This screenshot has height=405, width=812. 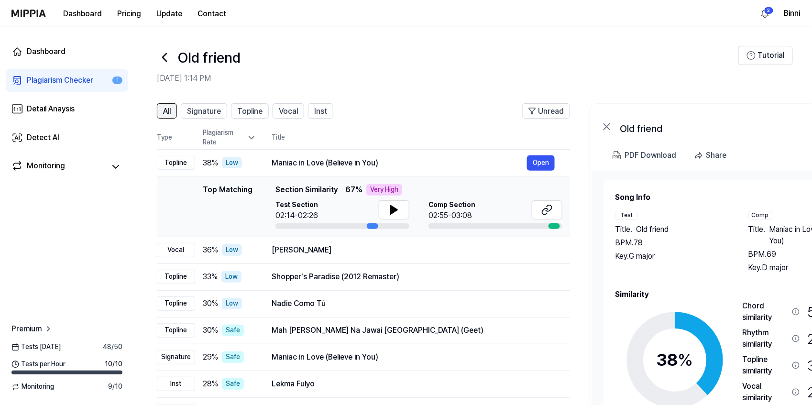 What do you see at coordinates (210, 277) in the screenshot?
I see `span: 33 %` at bounding box center [210, 277].